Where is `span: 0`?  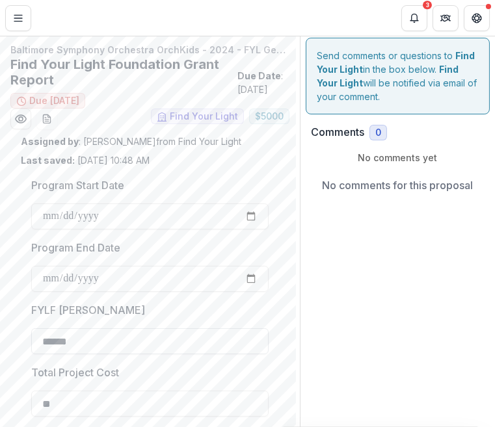
span: 0 is located at coordinates (378, 133).